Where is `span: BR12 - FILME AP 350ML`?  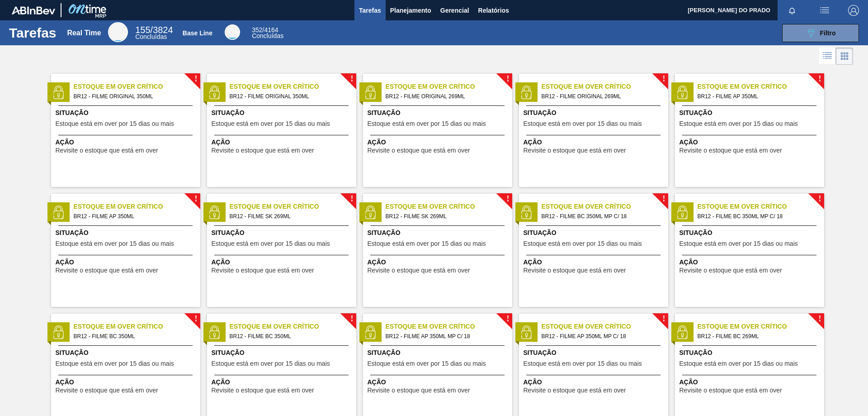 span: BR12 - FILME AP 350ML is located at coordinates (757, 97).